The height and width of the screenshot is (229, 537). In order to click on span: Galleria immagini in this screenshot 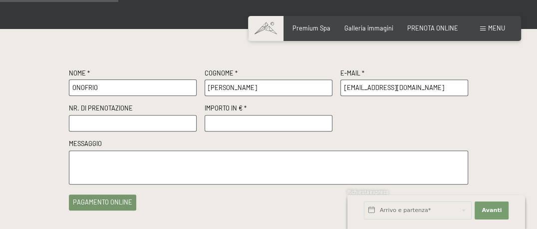, I will do `click(369, 28)`.